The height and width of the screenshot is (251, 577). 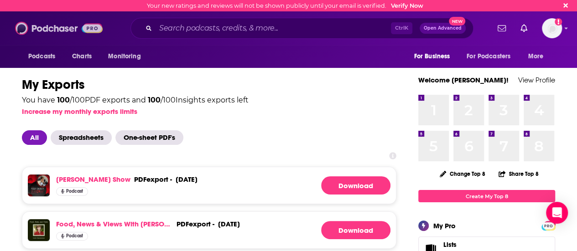 What do you see at coordinates (149, 138) in the screenshot?
I see `span: One-sheet PDF's` at bounding box center [149, 138].